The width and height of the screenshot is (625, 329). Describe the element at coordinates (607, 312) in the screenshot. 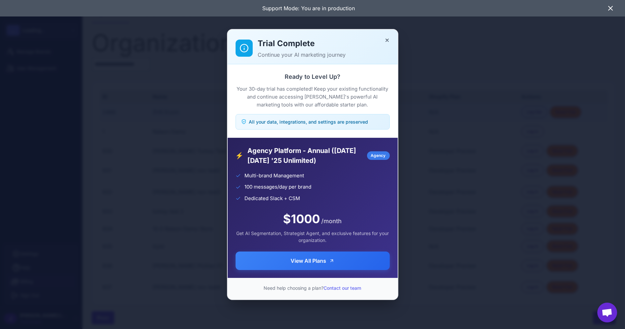

I see `div: Open chat` at that location.